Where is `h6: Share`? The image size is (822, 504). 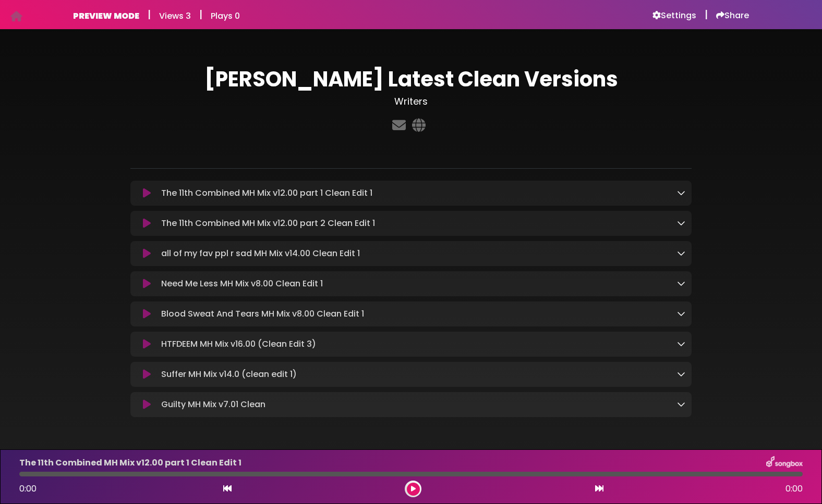
h6: Share is located at coordinates (732, 15).